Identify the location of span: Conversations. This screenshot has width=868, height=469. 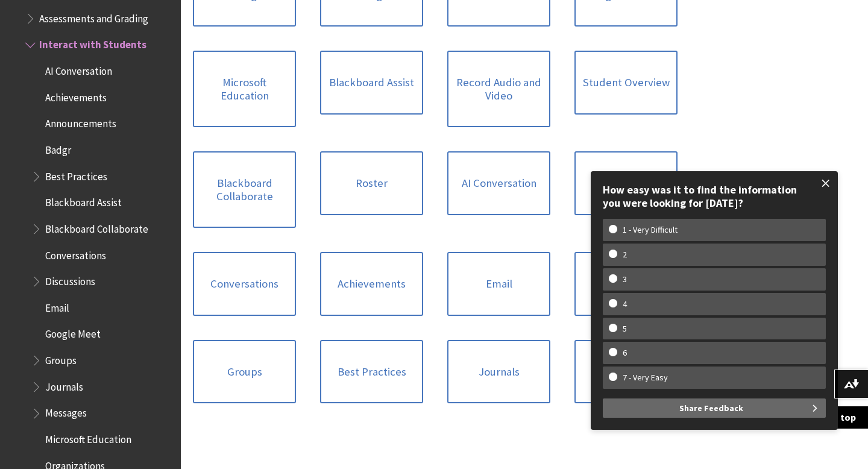
(76, 253).